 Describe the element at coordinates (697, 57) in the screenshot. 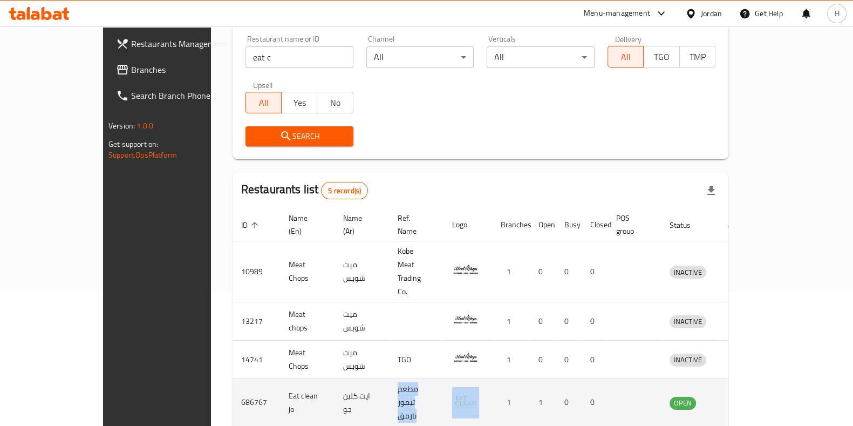

I see `button: TMP` at that location.